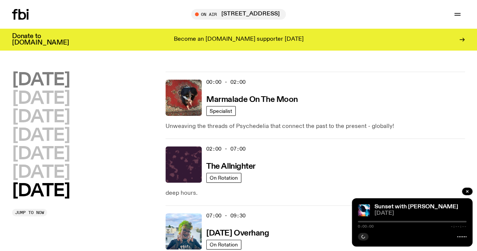 The width and height of the screenshot is (477, 251). What do you see at coordinates (316, 193) in the screenshot?
I see `p: deep hours.` at bounding box center [316, 193].